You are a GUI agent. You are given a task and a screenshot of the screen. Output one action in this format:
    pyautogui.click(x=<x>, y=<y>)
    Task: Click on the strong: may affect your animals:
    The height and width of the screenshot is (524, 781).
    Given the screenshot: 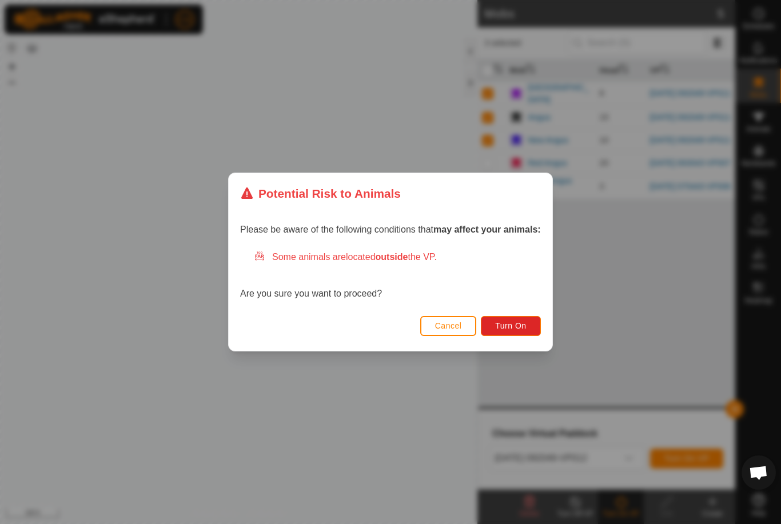 What is the action you would take?
    pyautogui.click(x=487, y=229)
    